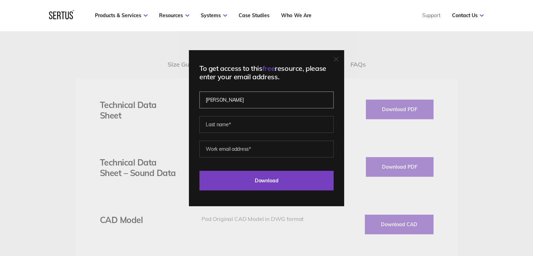 The width and height of the screenshot is (533, 256). What do you see at coordinates (266, 149) in the screenshot?
I see `input: Work email address*` at bounding box center [266, 149].